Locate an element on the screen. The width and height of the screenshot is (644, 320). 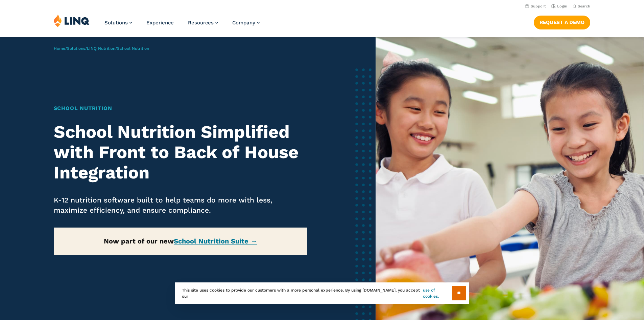
img: LINQ | K‑12 Software is located at coordinates (71, 21).